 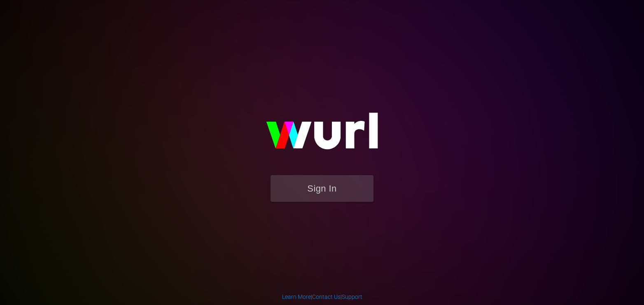 I want to click on button: Sign In, so click(x=322, y=188).